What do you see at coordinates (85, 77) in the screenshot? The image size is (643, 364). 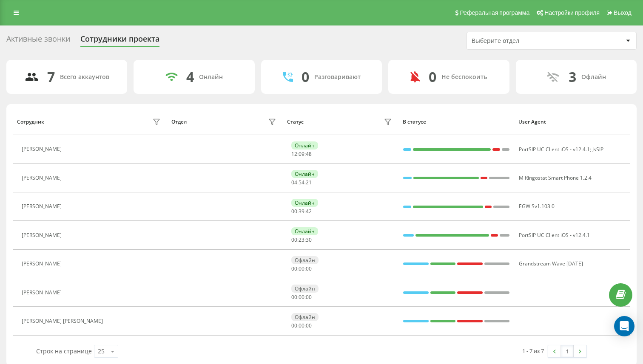 I see `div: Всего аккаунтов` at bounding box center [85, 77].